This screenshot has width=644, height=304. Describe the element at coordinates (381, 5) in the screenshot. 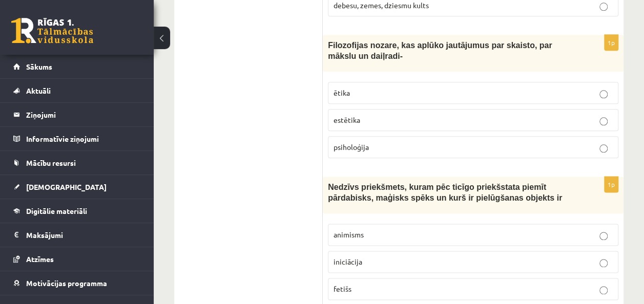

I see `span: debesu, zemes, dziesmu kults` at that location.